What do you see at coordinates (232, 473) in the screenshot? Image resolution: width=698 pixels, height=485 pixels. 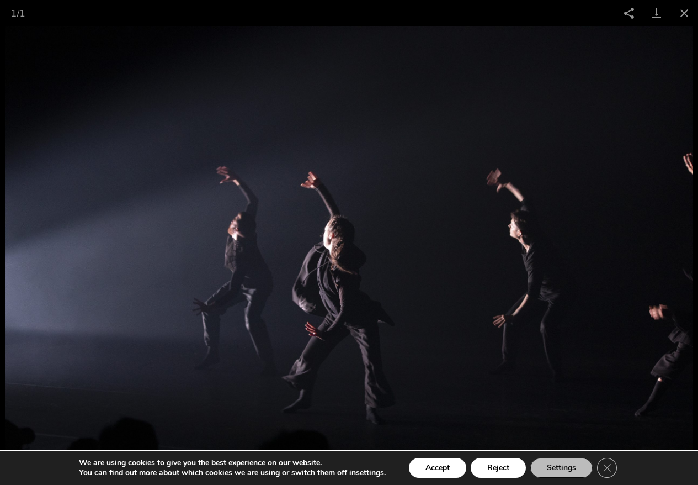 I see `p: You can find out more about which cookies we are using or switch them off in .` at bounding box center [232, 473].